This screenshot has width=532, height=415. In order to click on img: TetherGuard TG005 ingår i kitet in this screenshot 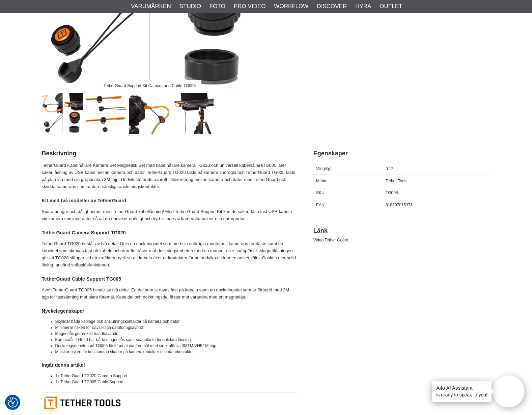, I will do `click(193, 114)`.